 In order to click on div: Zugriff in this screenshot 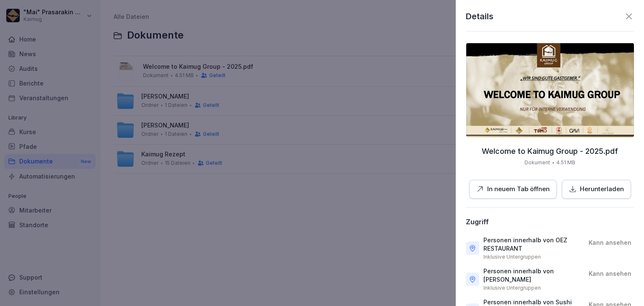, I will do `click(477, 222)`.